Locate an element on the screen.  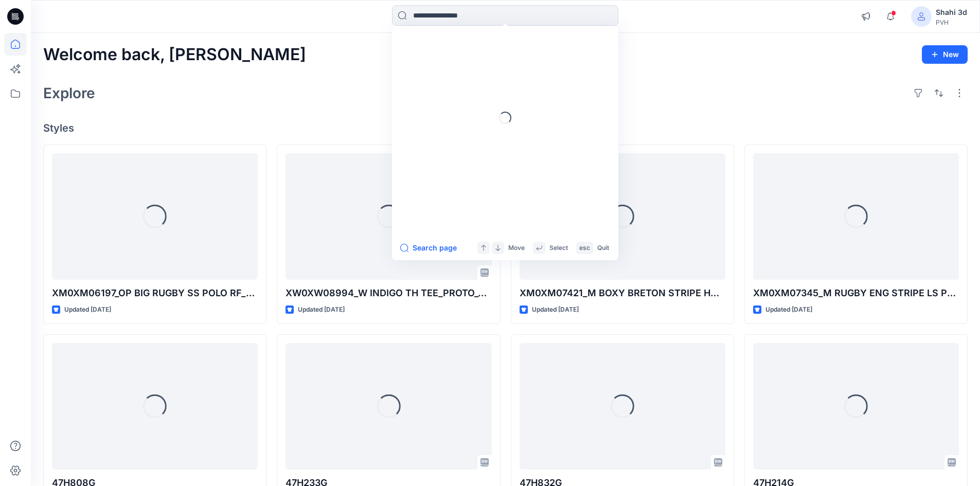
p: Quit is located at coordinates (603, 248).